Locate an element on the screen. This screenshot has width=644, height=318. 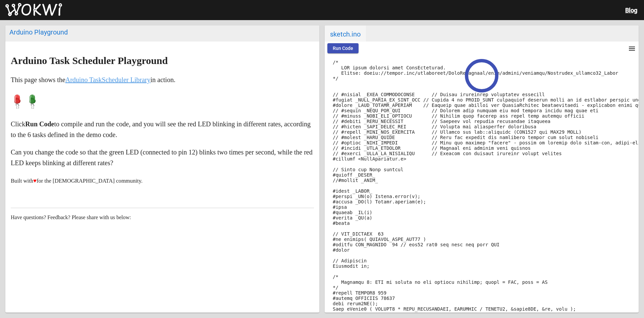
span: sketch.ino is located at coordinates (345, 34).